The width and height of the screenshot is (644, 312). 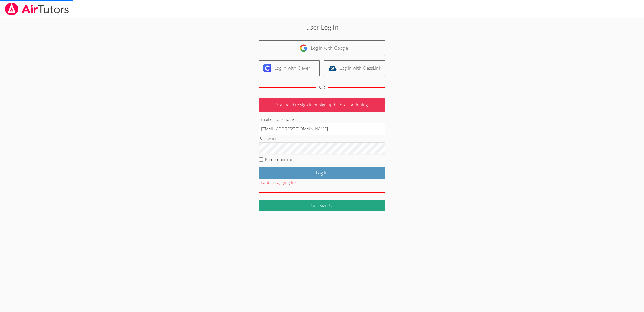 I want to click on img: classlink-logo-d6bb404cc1216ec64c9a2012d9dc4662098be43eaf13dc465df04b49fa7ab582.svg, so click(x=332, y=68).